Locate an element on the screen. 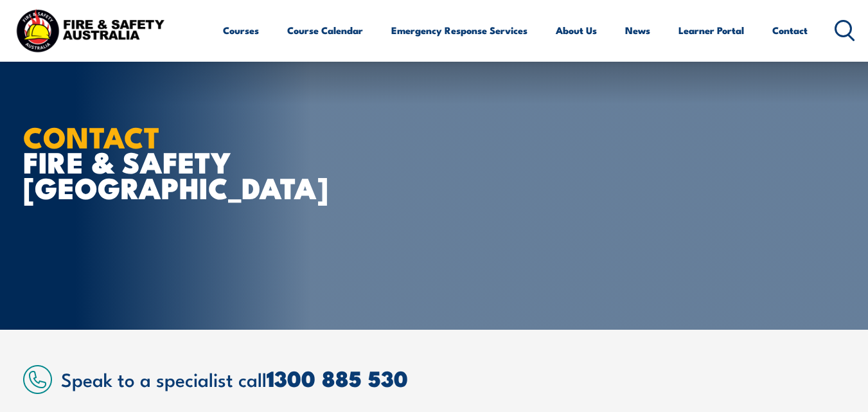  strong: CONTACT is located at coordinates (92, 135).